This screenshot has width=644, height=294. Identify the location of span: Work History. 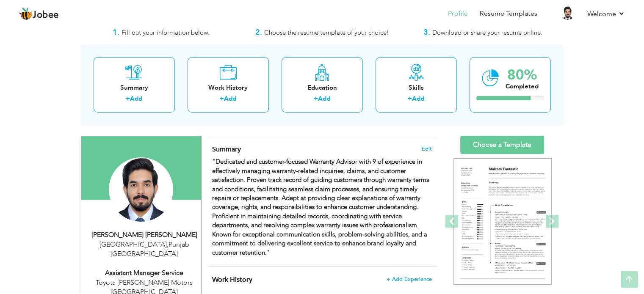
(232, 280).